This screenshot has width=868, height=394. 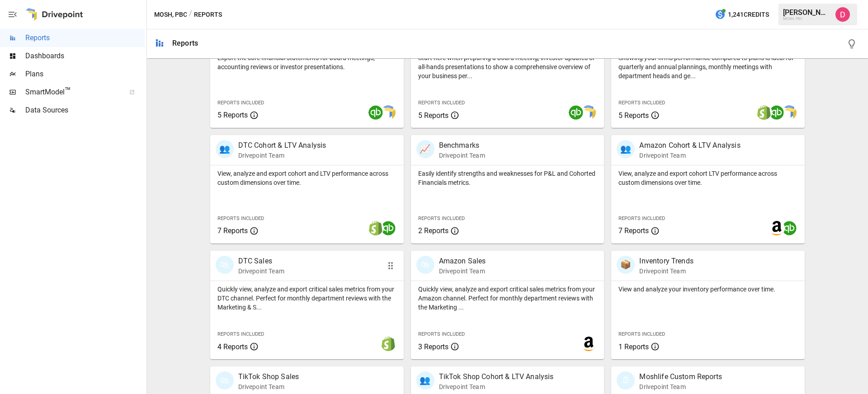 I want to click on p: Easily identify strengths and weaknesses for P&L and Cohorted Financials metrics., so click(x=508, y=178).